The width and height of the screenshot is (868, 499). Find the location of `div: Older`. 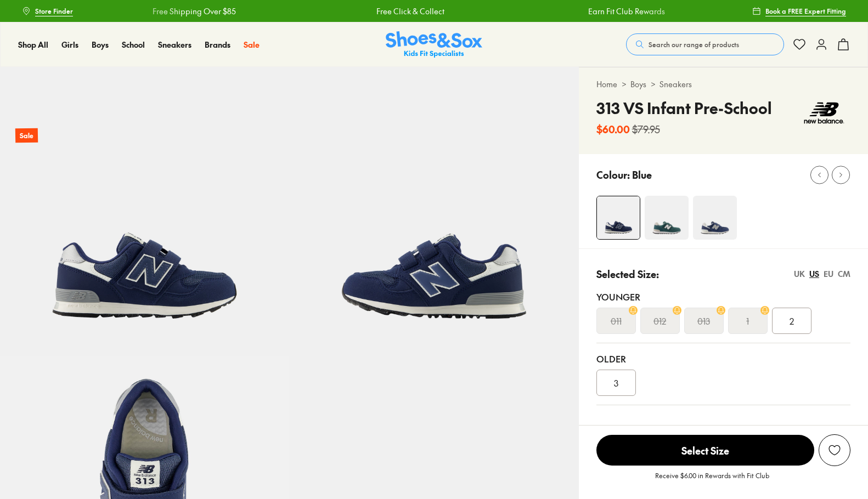

div: Older is located at coordinates (723, 358).